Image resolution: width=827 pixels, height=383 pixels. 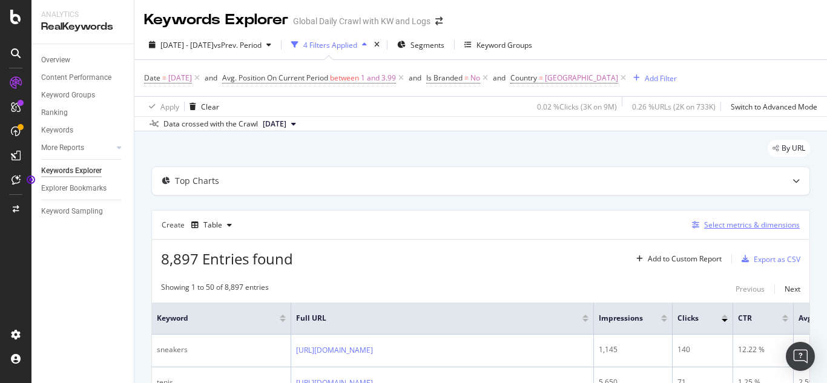 What do you see at coordinates (430, 318) in the screenshot?
I see `span: Full URL` at bounding box center [430, 318].